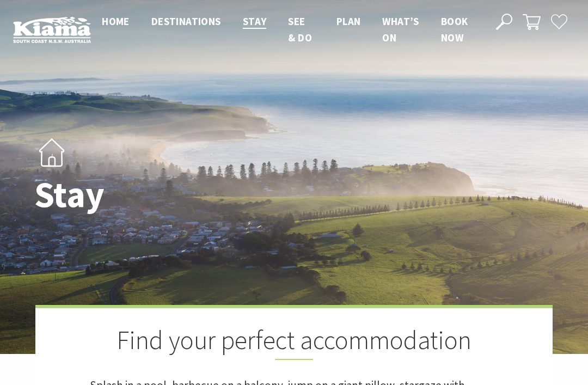 The width and height of the screenshot is (588, 385). I want to click on span: See & Do, so click(300, 29).